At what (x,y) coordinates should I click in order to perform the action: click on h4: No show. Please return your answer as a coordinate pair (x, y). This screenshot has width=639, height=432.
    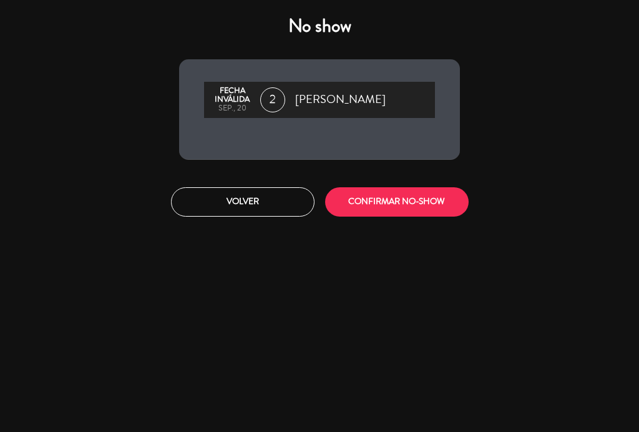
    Looking at the image, I should click on (320, 26).